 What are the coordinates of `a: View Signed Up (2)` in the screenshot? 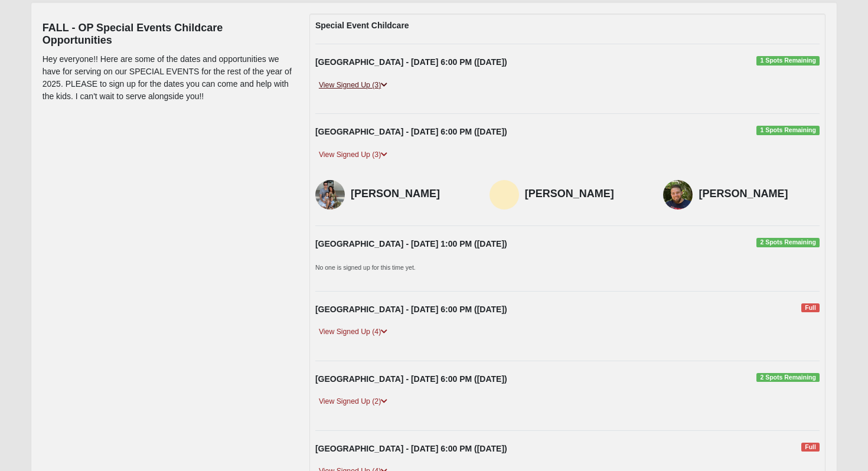 It's located at (353, 402).